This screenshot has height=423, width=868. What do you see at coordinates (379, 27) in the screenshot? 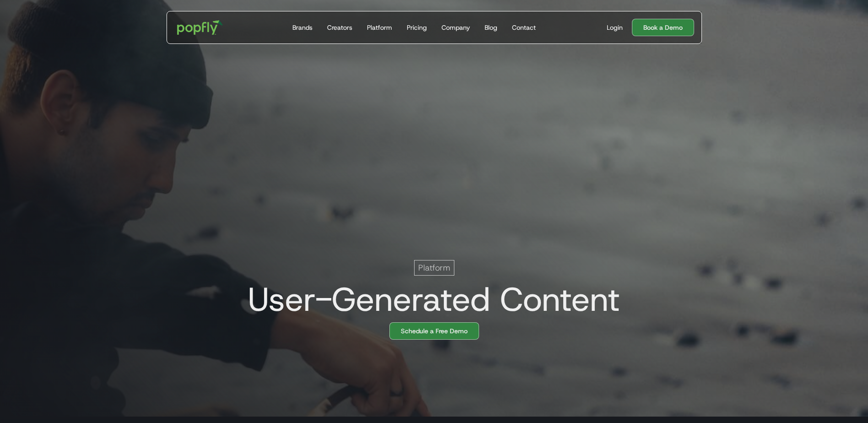
I see `div: Platform` at bounding box center [379, 27].